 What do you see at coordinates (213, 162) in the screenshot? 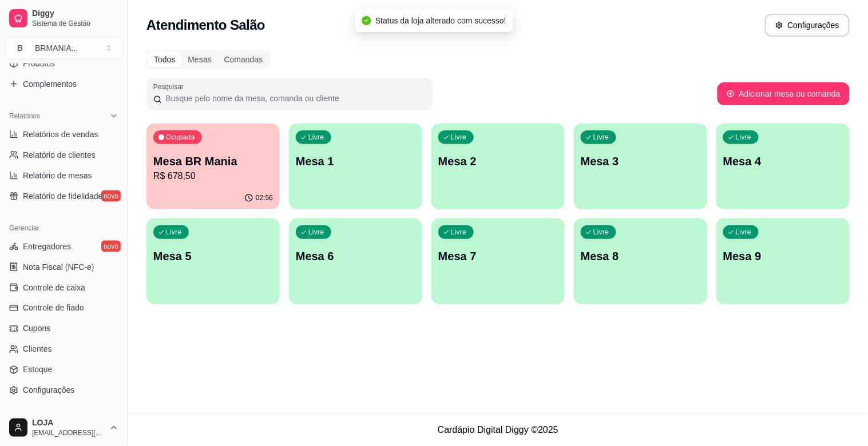
I see `p: Mesa BR Mania` at bounding box center [213, 162].